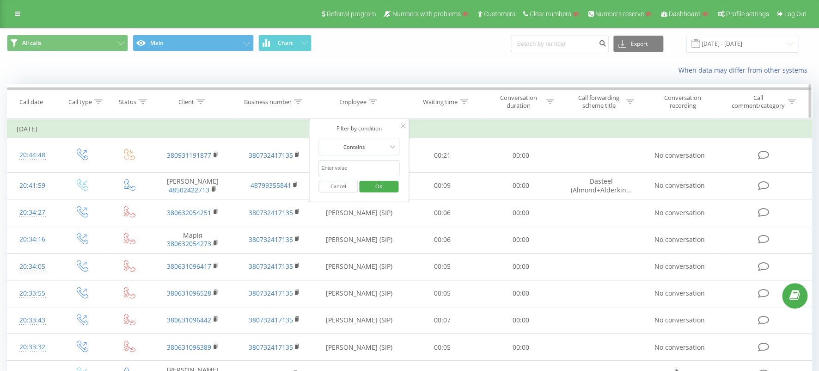  Describe the element at coordinates (189, 189) in the screenshot. I see `a: 48502422713` at that location.